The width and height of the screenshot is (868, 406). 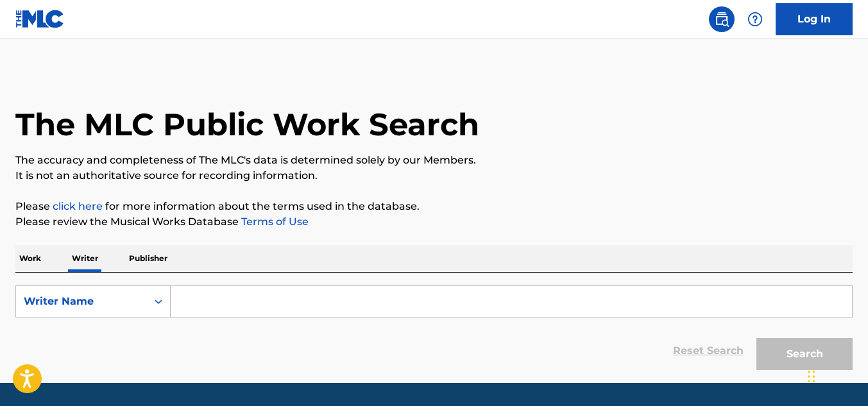 I want to click on p: Please review the Musical Works Database, so click(x=434, y=221).